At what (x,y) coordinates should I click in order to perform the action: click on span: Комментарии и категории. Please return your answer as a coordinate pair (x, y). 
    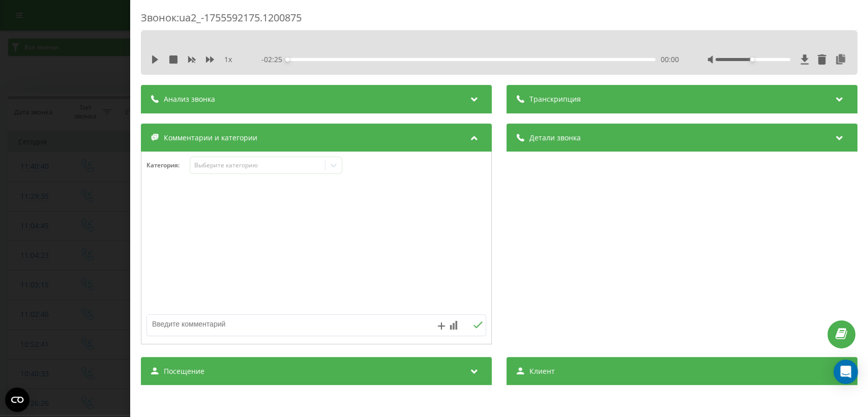
    Looking at the image, I should click on (210, 138).